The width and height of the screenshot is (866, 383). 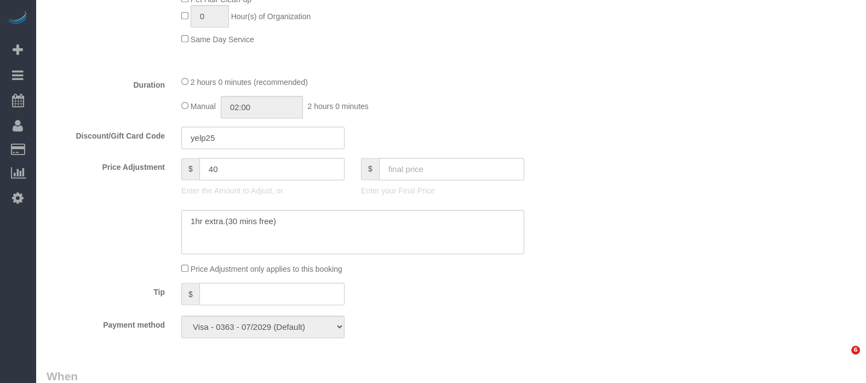 What do you see at coordinates (106, 290) in the screenshot?
I see `label: Tip` at bounding box center [106, 290].